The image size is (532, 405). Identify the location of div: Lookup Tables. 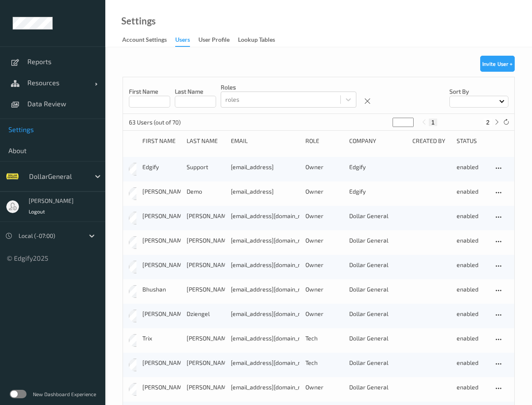
(256, 41).